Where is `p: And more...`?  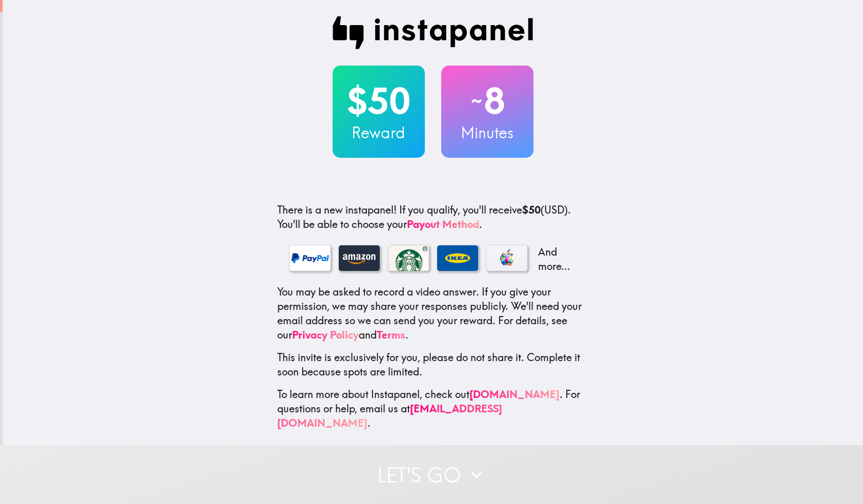
p: And more... is located at coordinates (556, 259).